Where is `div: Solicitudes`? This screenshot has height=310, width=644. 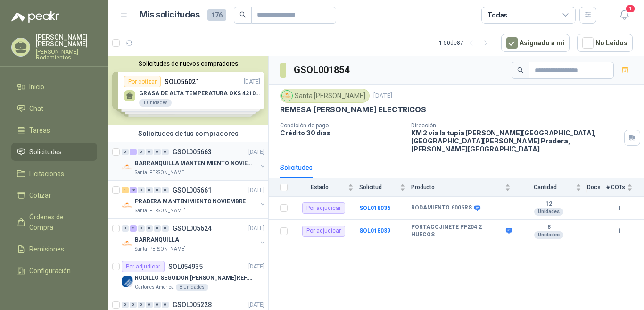 div: Solicitudes is located at coordinates (296, 167).